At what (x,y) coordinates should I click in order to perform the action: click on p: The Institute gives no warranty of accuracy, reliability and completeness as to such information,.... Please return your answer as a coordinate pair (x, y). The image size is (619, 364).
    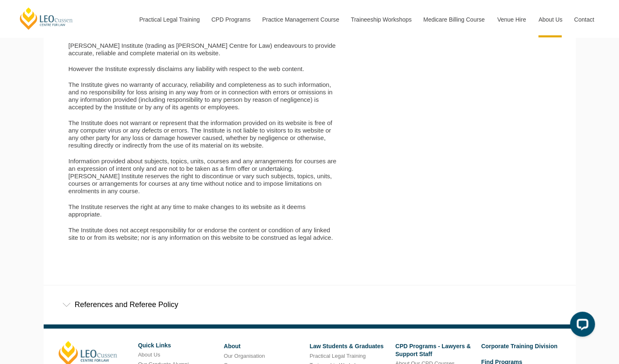
    Looking at the image, I should click on (203, 96).